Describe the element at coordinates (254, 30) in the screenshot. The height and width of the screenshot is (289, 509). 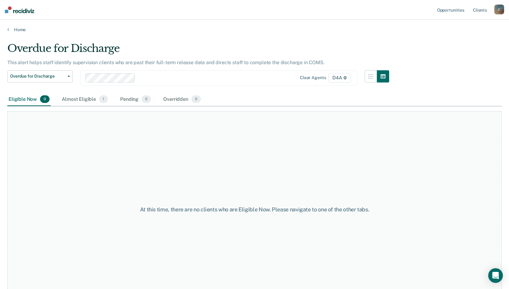
I see `a: Home` at that location.